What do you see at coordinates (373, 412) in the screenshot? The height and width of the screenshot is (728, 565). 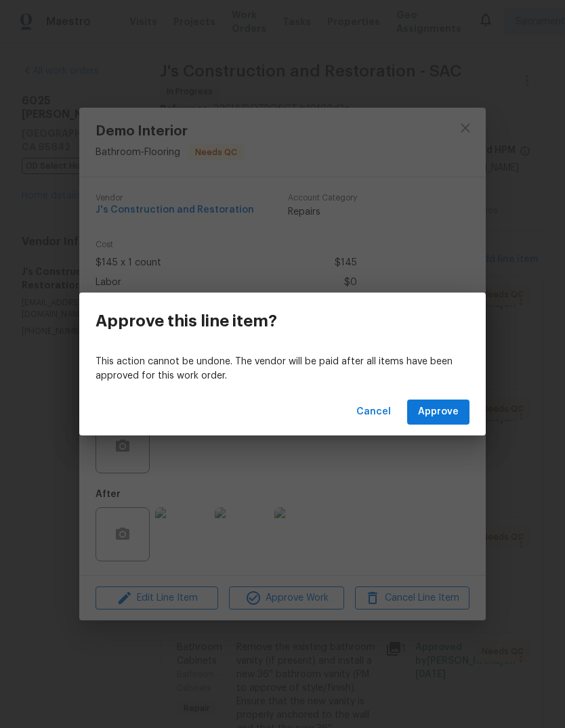 I see `button: Cancel` at bounding box center [373, 412].